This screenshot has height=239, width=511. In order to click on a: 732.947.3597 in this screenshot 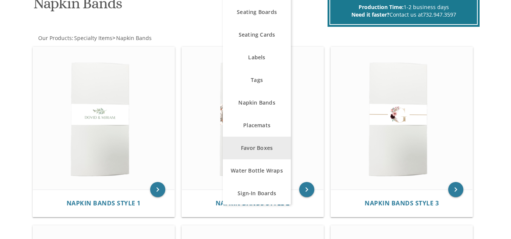, I will do `click(440, 14)`.